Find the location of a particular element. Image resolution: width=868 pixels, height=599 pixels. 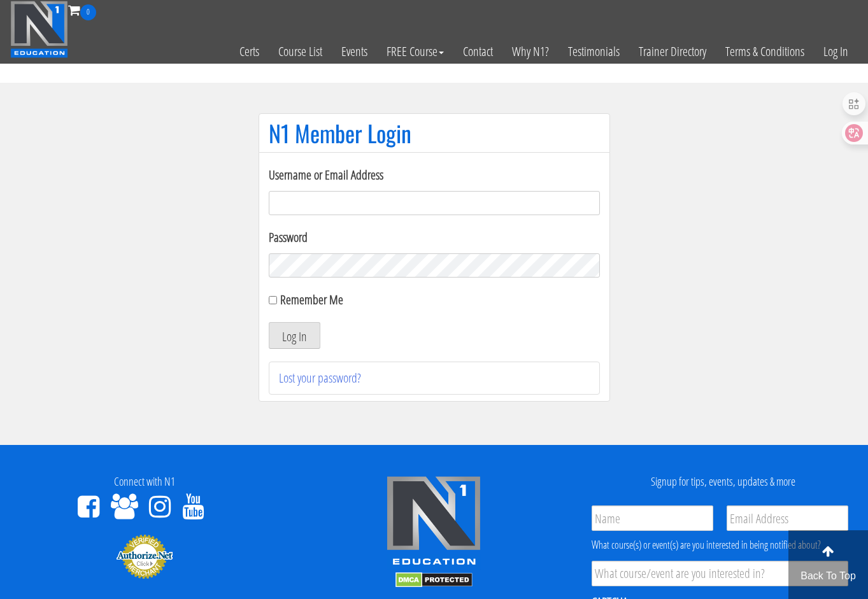

a: Trainer Directory is located at coordinates (673, 51).